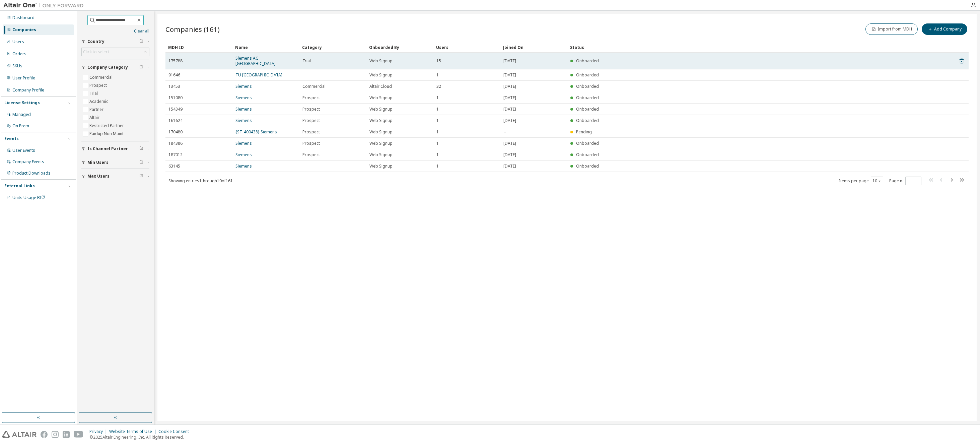  What do you see at coordinates (176, 121) in the screenshot?
I see `span: 161624` at bounding box center [176, 121].